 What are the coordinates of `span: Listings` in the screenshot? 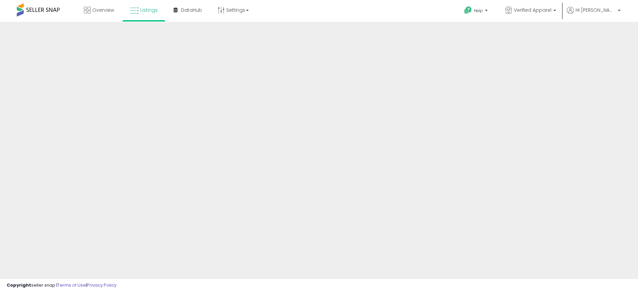 It's located at (149, 10).